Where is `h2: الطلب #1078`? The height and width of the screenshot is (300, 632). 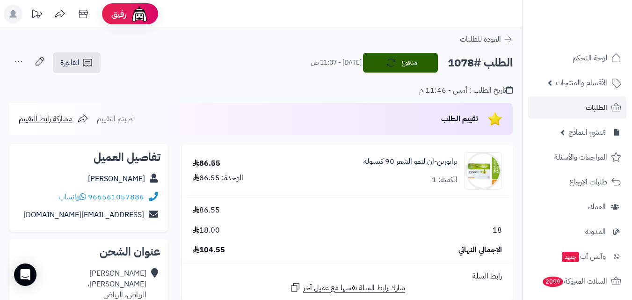 h2: الطلب #1078 is located at coordinates (480, 63).